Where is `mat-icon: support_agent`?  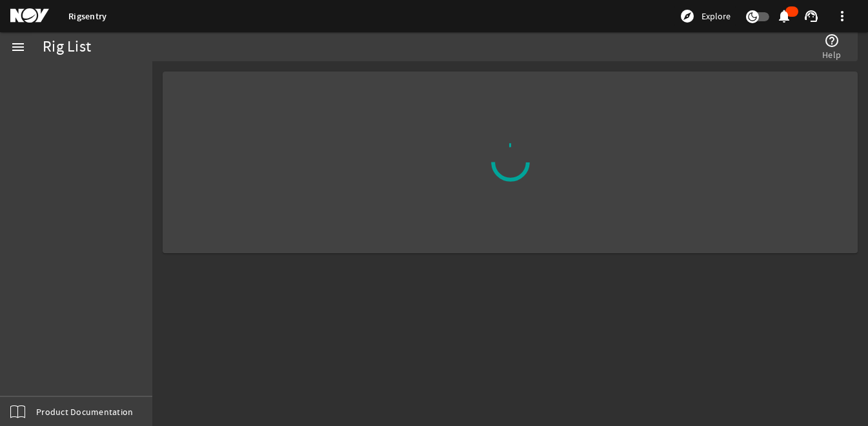
mat-icon: support_agent is located at coordinates (812, 16).